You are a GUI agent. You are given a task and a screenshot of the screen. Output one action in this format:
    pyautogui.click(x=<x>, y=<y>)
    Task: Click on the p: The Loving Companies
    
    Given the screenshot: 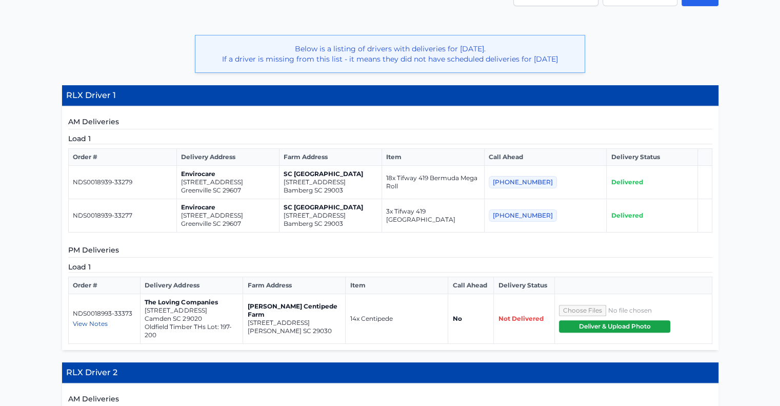 What is the action you would take?
    pyautogui.click(x=191, y=302)
    